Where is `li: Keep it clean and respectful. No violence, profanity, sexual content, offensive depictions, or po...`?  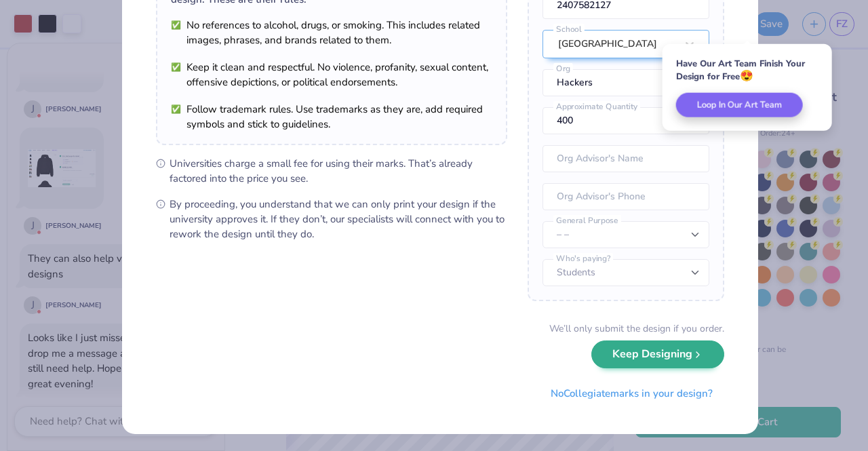 li: Keep it clean and respectful. No violence, profanity, sexual content, offensive depictions, or po... is located at coordinates (332, 75).